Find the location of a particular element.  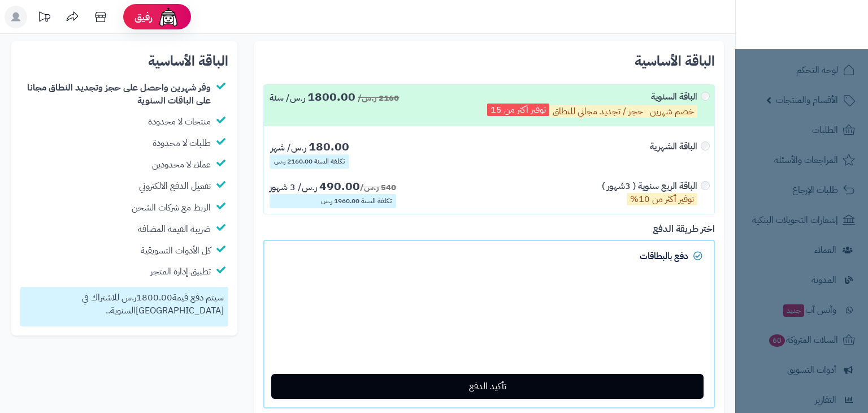

label: اختر طريقة الدفع is located at coordinates (684, 229).